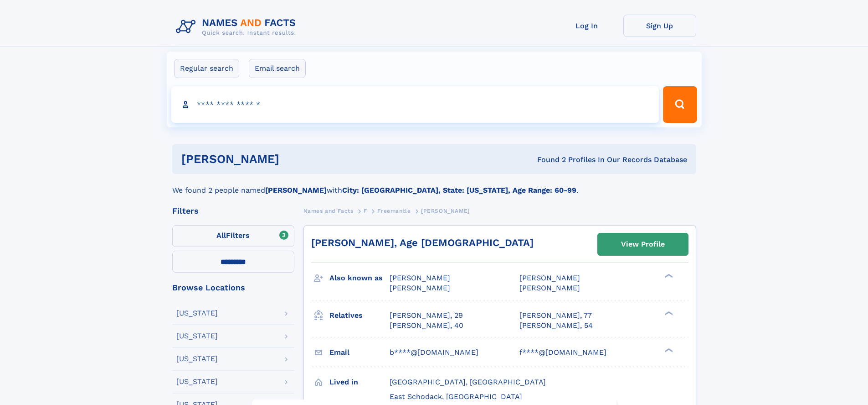 The width and height of the screenshot is (868, 405). What do you see at coordinates (394, 211) in the screenshot?
I see `span: Freemantle` at bounding box center [394, 211].